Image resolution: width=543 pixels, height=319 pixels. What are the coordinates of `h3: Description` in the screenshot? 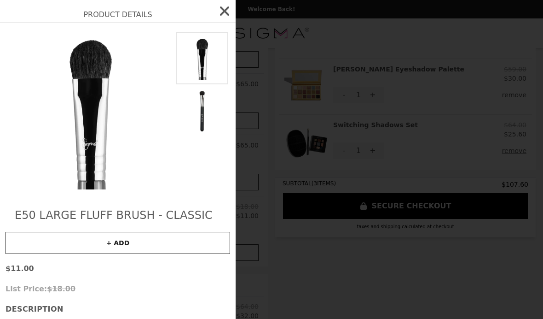 It's located at (118, 309).